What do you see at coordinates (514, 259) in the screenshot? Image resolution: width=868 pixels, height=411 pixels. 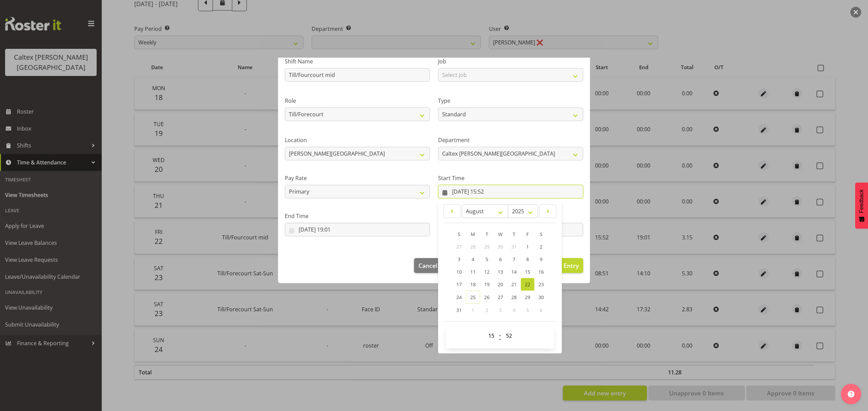 I see `span: 7` at bounding box center [514, 259].